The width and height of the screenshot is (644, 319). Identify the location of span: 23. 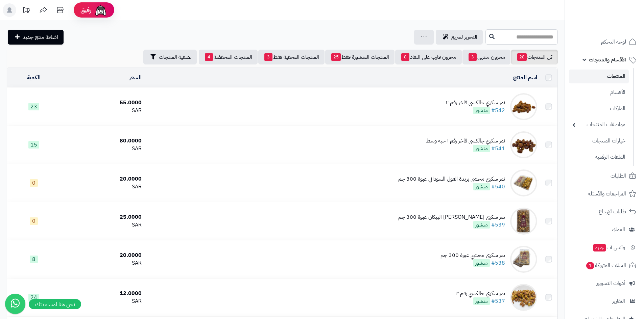
(34, 107).